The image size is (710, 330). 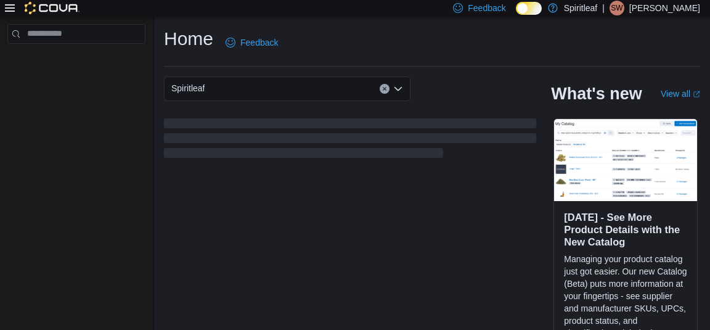 What do you see at coordinates (596, 94) in the screenshot?
I see `h2: What's new` at bounding box center [596, 94].